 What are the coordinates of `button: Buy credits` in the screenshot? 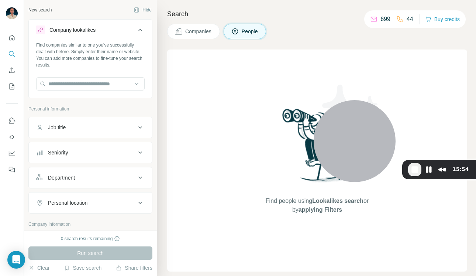 It's located at (443, 19).